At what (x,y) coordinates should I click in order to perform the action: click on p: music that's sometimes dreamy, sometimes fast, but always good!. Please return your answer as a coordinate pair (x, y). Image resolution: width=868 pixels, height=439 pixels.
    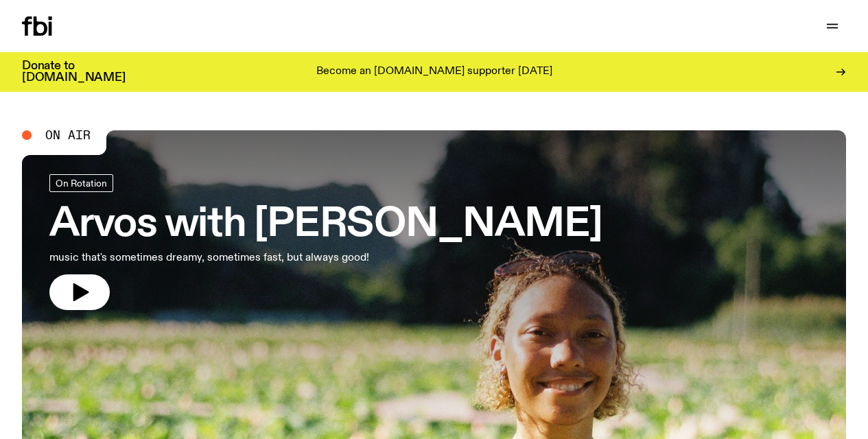
    Looking at the image, I should click on (225, 258).